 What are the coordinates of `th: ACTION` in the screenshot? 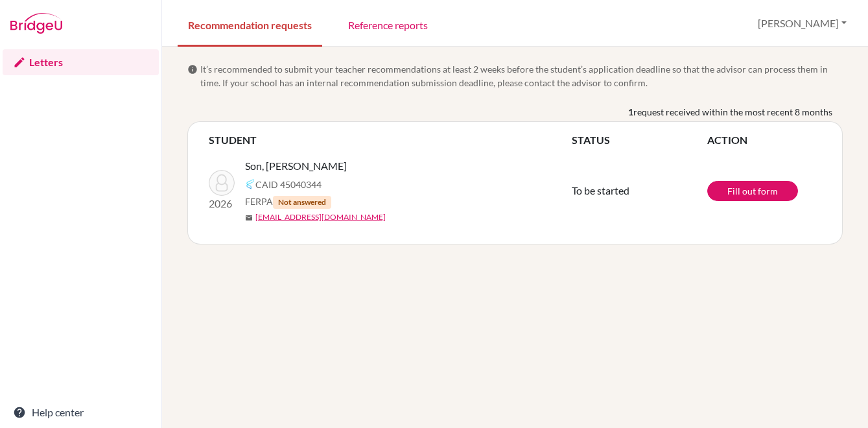 It's located at (765, 140).